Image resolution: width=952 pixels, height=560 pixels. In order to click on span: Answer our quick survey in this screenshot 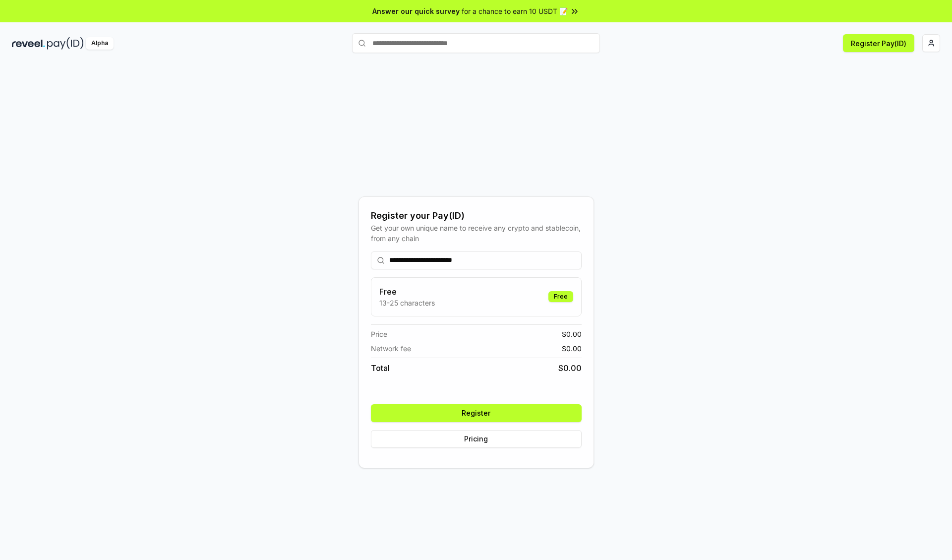, I will do `click(416, 11)`.